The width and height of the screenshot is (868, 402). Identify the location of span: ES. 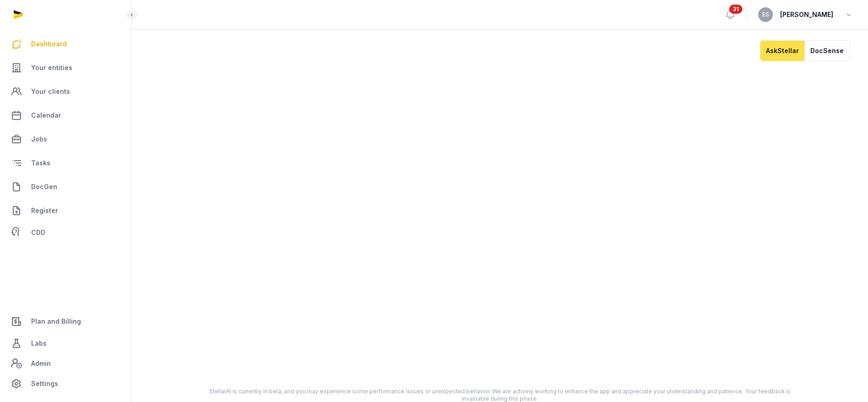
(765, 15).